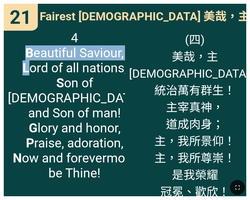 This screenshot has width=250, height=200. What do you see at coordinates (17, 158) in the screenshot?
I see `b: N` at bounding box center [17, 158].